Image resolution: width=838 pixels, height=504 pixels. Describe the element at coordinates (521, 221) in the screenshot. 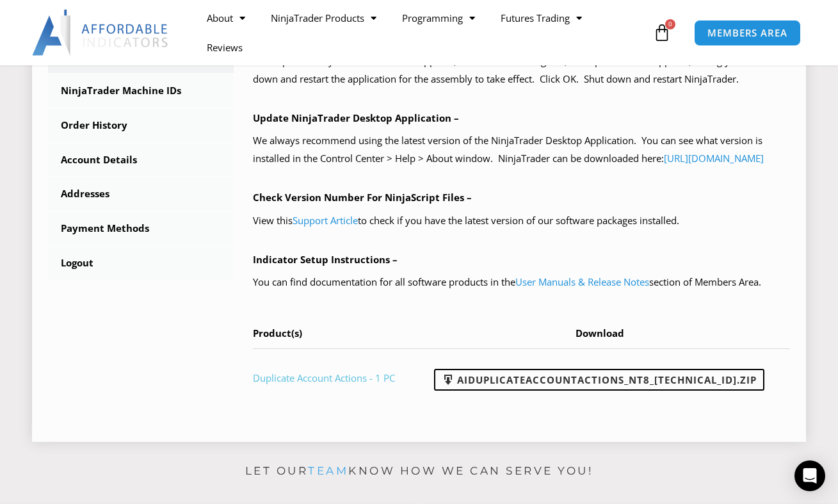

I see `p: View this to check if you have the latest version of our software packages installed.` at that location.